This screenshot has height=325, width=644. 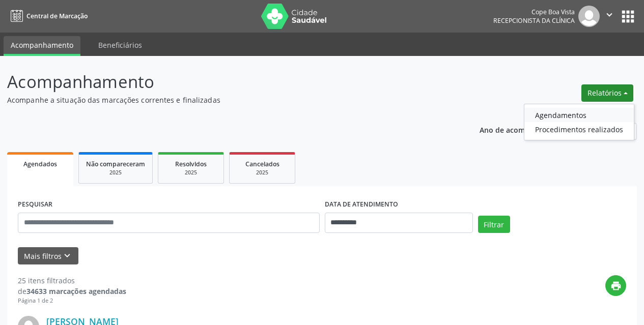 What do you see at coordinates (627, 16) in the screenshot?
I see `button: apps` at bounding box center [627, 16].